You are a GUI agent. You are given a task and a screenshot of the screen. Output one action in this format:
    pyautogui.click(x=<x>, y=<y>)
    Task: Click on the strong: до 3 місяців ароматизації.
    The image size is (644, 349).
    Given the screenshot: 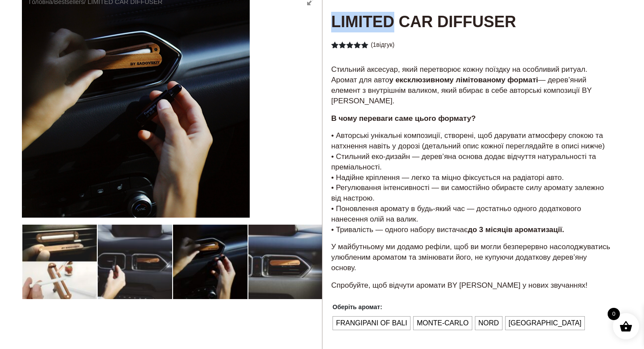 What is the action you would take?
    pyautogui.click(x=516, y=230)
    